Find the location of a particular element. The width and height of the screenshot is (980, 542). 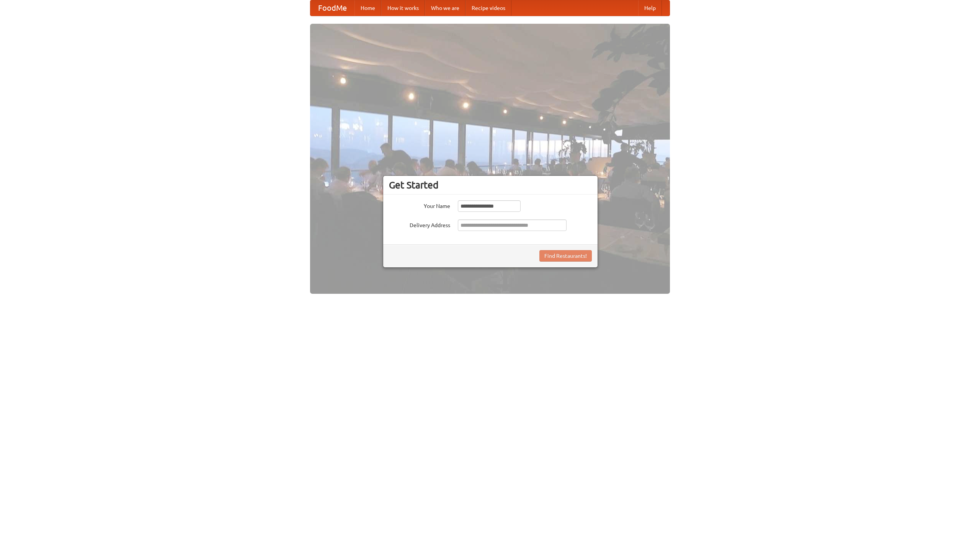

a: Help is located at coordinates (650, 8).